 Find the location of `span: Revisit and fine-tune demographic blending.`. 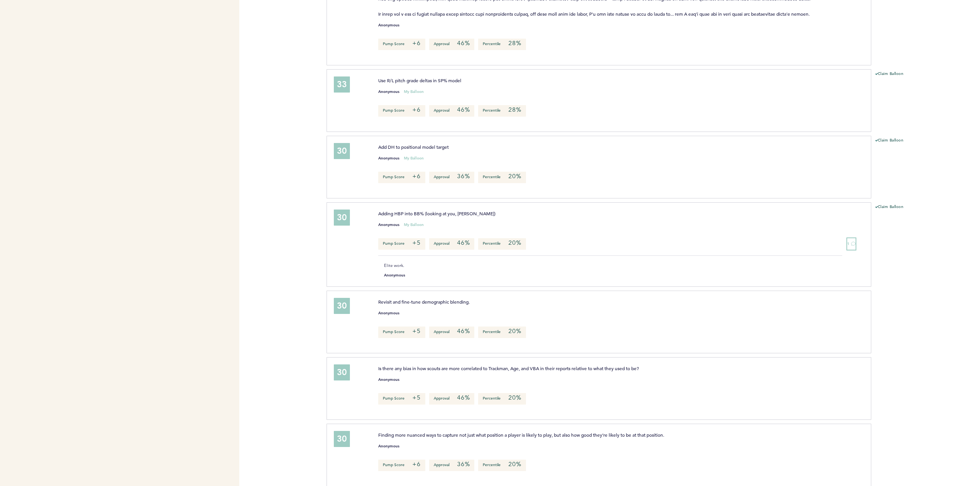

span: Revisit and fine-tune demographic blending. is located at coordinates (423, 302).